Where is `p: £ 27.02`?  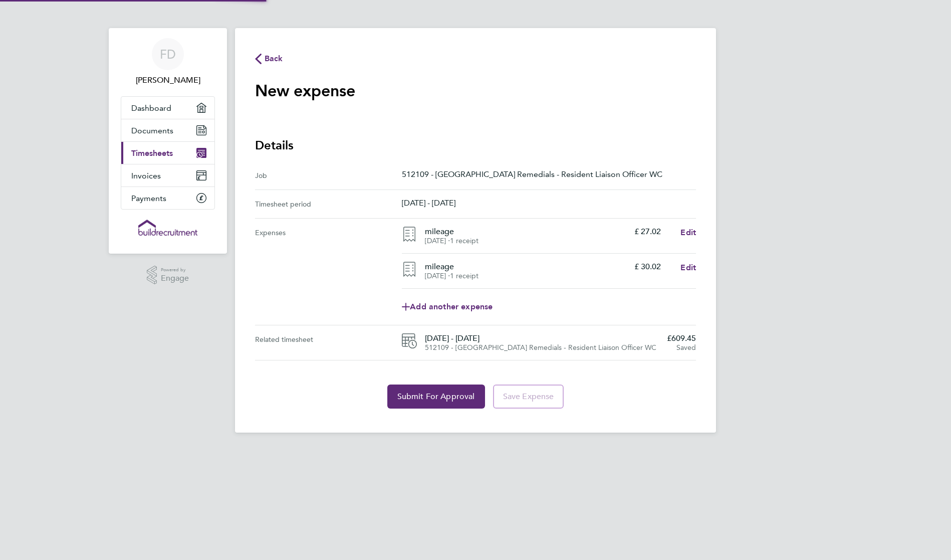
p: £ 27.02 is located at coordinates (648, 231).